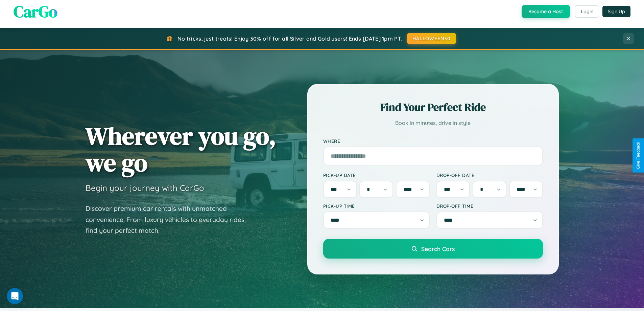 The image size is (644, 311). What do you see at coordinates (490, 175) in the screenshot?
I see `label: Drop-off Date` at bounding box center [490, 175].